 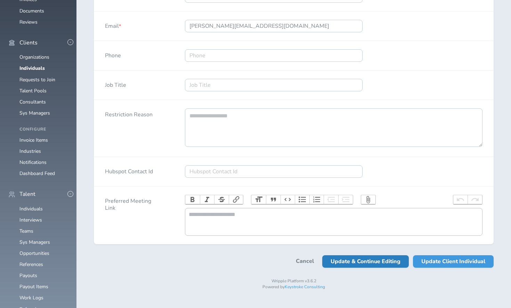 I want to click on label: Job Title, so click(x=115, y=84).